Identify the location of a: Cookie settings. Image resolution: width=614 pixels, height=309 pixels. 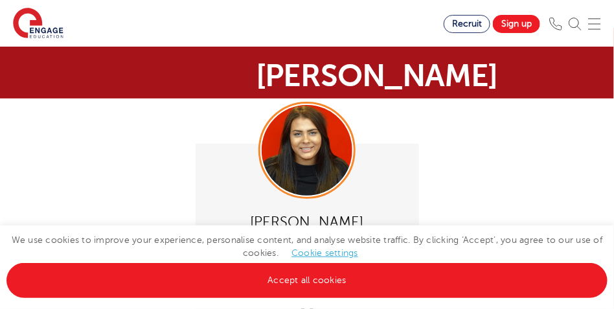
(324, 253).